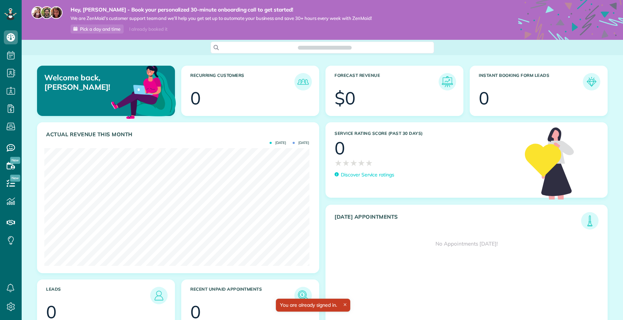  What do you see at coordinates (367, 175) in the screenshot?
I see `p: Discover Service ratings` at bounding box center [367, 175].